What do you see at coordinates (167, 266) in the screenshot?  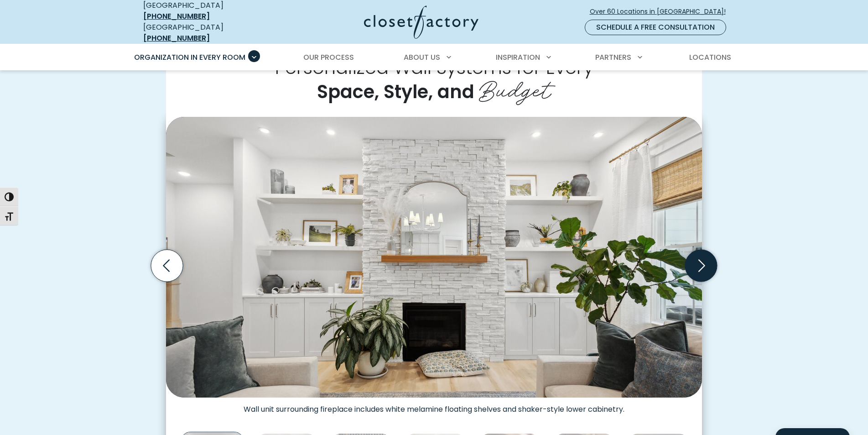 I see `button: Previous slide` at bounding box center [167, 266].